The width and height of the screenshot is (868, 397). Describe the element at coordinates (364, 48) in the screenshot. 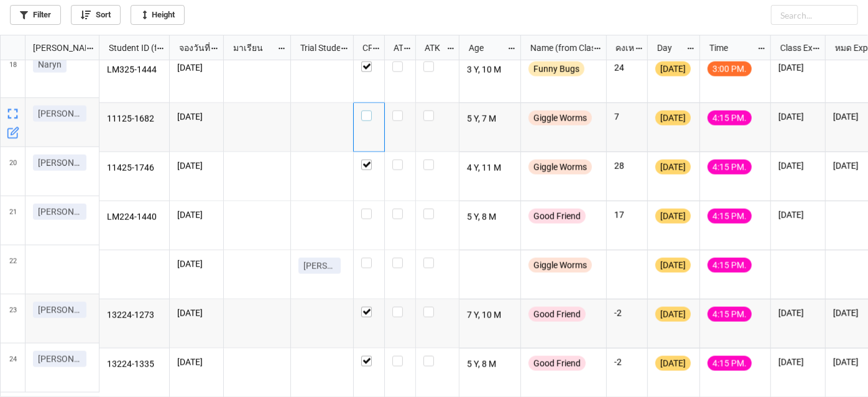

I see `div: CF` at that location.